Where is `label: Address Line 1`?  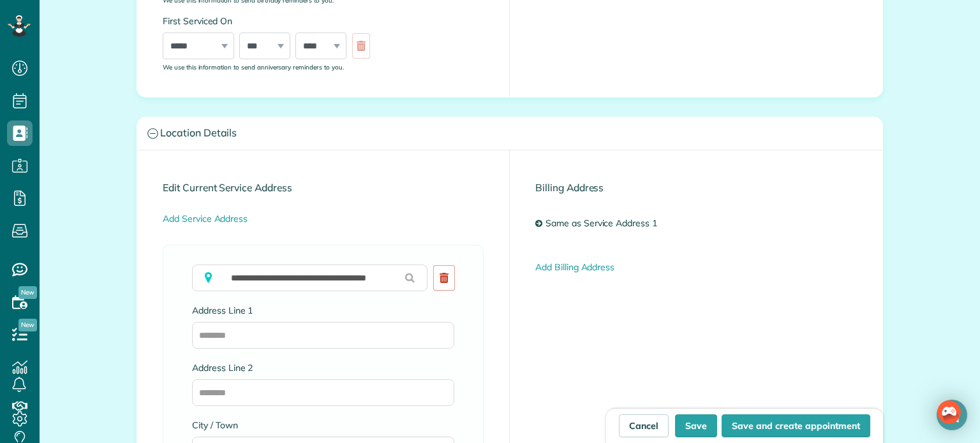 label: Address Line 1 is located at coordinates (323, 311).